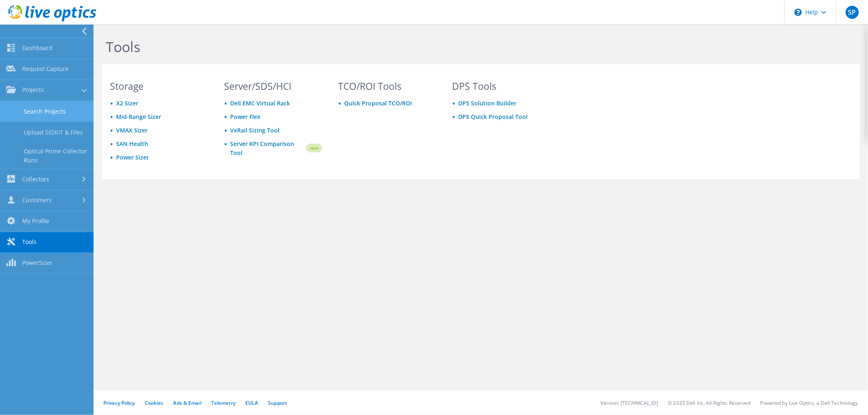 Image resolution: width=868 pixels, height=415 pixels. What do you see at coordinates (132, 144) in the screenshot?
I see `a: SAN Health` at bounding box center [132, 144].